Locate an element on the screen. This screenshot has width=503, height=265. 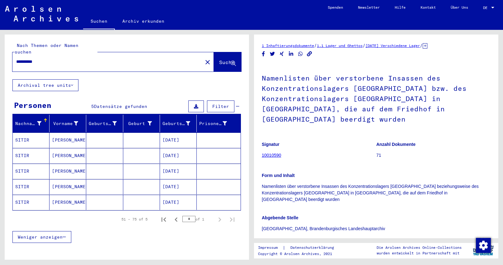
button: Share on LinkedIn is located at coordinates (291, 54).